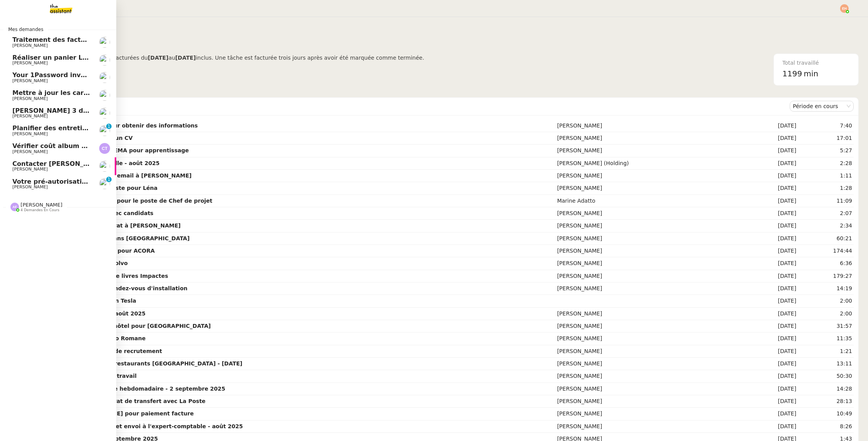 The height and width of the screenshot is (441, 868). What do you see at coordinates (105, 95) in the screenshot?
I see `img: users%2F0v3yA2ZOZBYwPN7V38GNVTYjOQj1%2Favatar%2Fa58eb41e-cbb7-4128-9131-87038ae72dcb` at bounding box center [105, 95].